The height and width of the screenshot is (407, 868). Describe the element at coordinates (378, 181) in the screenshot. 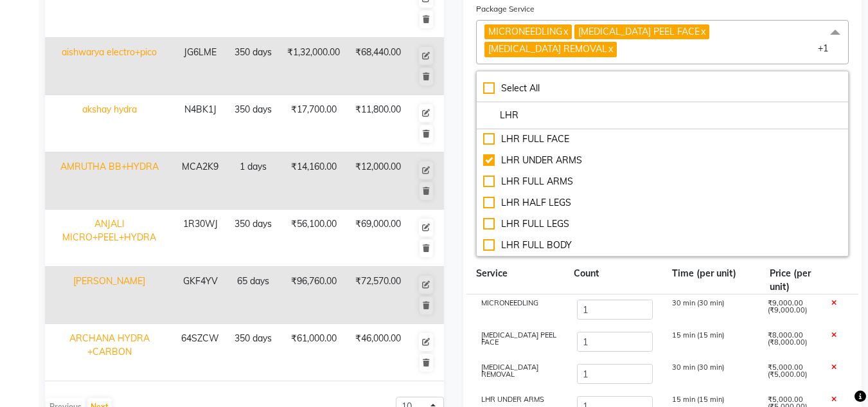

I see `td: ₹12,000.00` at that location.